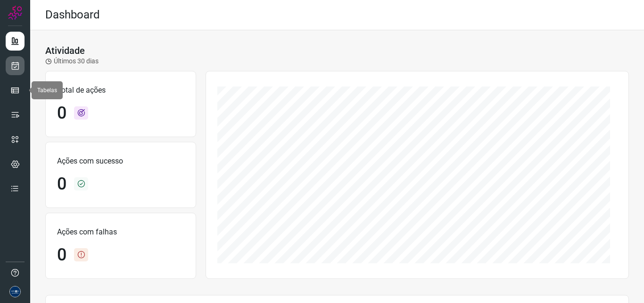 This screenshot has height=303, width=644. What do you see at coordinates (73, 15) in the screenshot?
I see `h2: Dashboard` at bounding box center [73, 15].